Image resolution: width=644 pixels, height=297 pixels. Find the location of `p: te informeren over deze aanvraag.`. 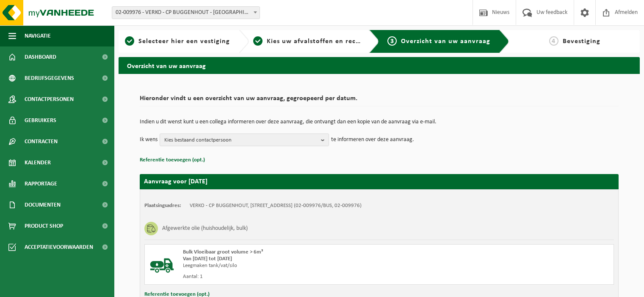

p: te informeren over deze aanvraag. is located at coordinates (372, 140).